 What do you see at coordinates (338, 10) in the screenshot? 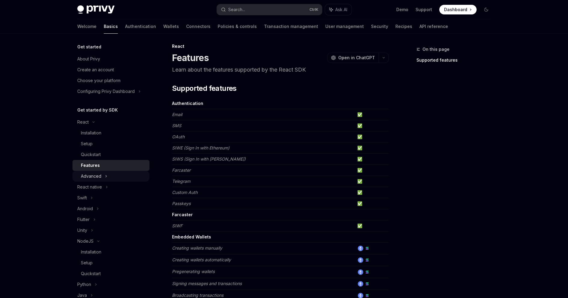
I see `button: Ask AI` at bounding box center [338, 10].